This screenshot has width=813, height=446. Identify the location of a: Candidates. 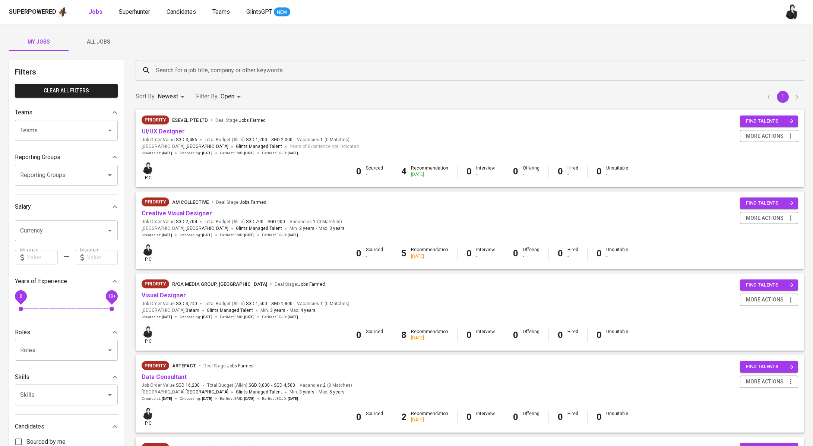
(182, 12).